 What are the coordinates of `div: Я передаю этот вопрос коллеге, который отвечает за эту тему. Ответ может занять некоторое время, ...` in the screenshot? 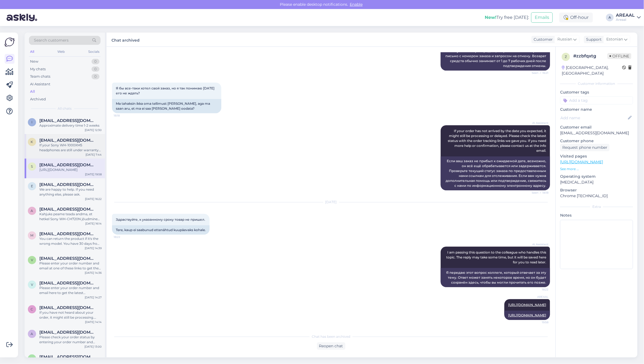 It's located at (495, 278).